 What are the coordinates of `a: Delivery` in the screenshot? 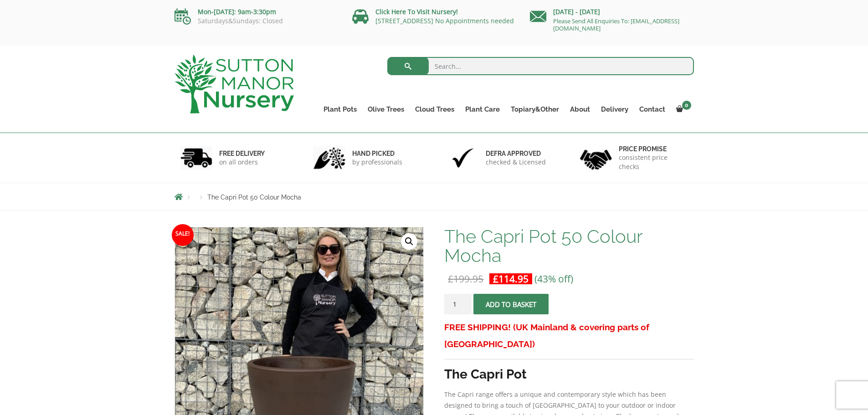 It's located at (615, 109).